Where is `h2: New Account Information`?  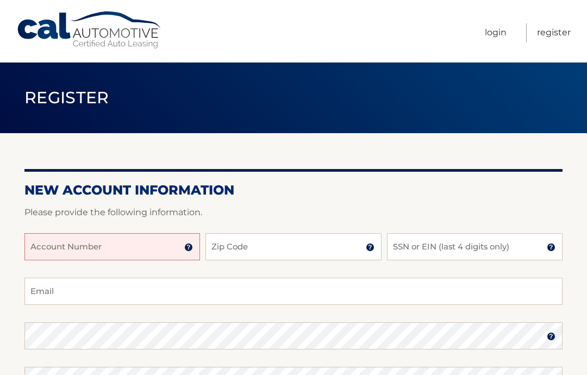 h2: New Account Information is located at coordinates (293, 190).